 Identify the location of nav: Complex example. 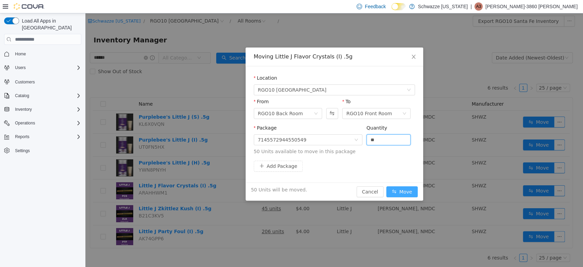
(43, 110).